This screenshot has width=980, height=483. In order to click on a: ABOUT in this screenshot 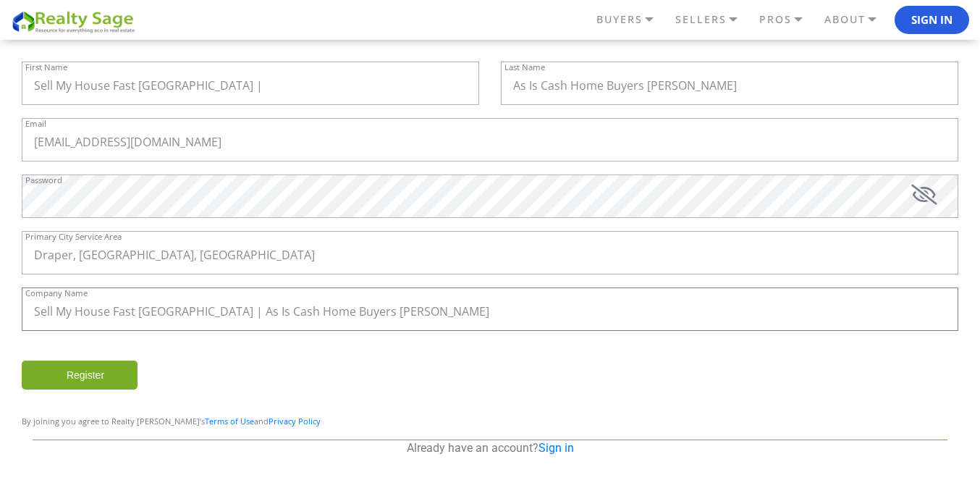, I will do `click(858, 19)`.